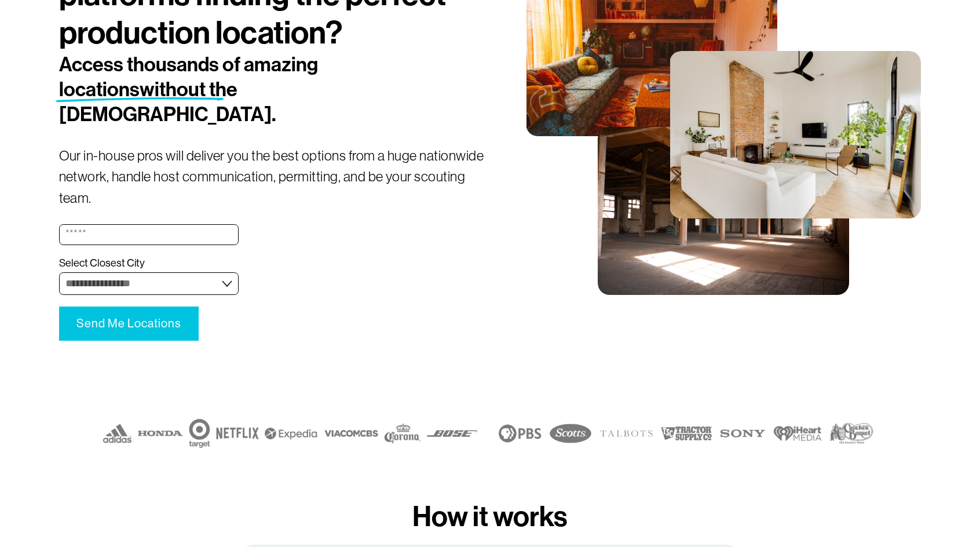  What do you see at coordinates (274, 177) in the screenshot?
I see `p: Our in-house pros will deliver you the best options from a huge nationwide network, handle host c...` at bounding box center [274, 177].